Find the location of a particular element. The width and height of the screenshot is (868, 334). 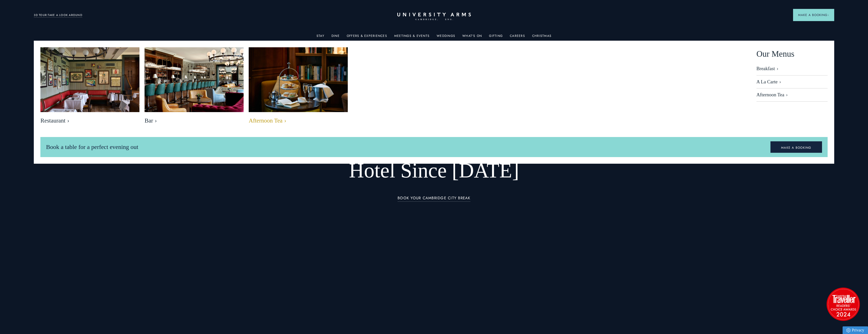

a: A La Carte is located at coordinates (792, 82).